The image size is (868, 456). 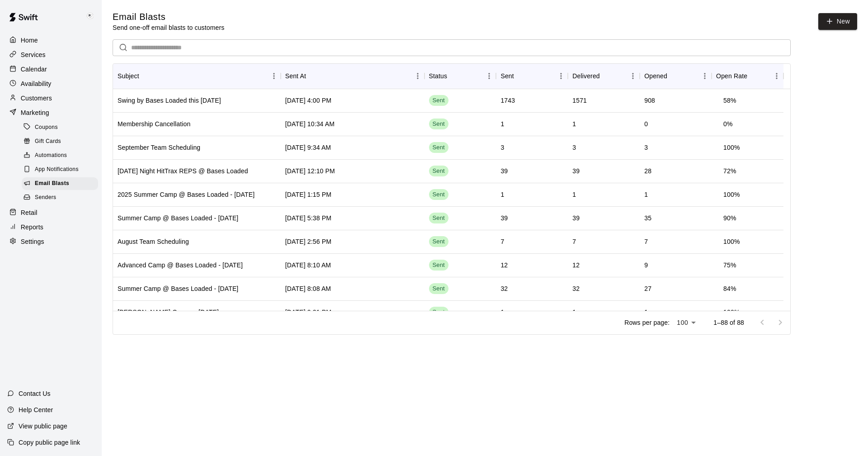 What do you see at coordinates (33, 241) in the screenshot?
I see `p: Settings` at bounding box center [33, 241].